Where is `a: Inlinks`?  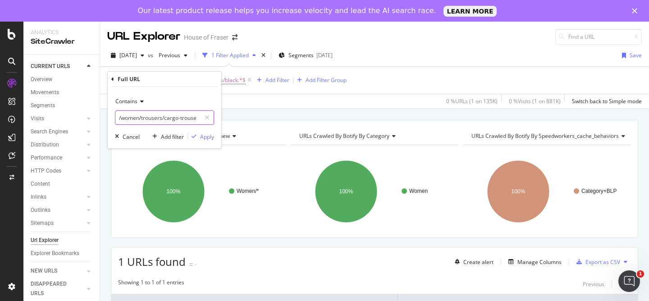
a: Inlinks is located at coordinates (57, 197).